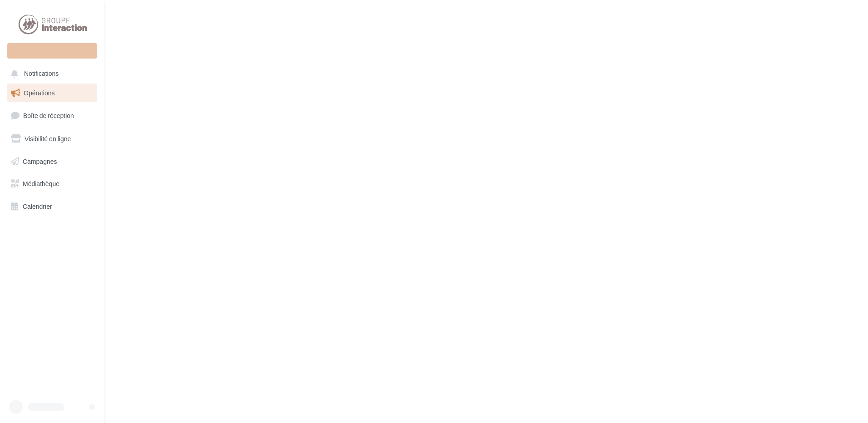  I want to click on a: Opérations, so click(53, 93).